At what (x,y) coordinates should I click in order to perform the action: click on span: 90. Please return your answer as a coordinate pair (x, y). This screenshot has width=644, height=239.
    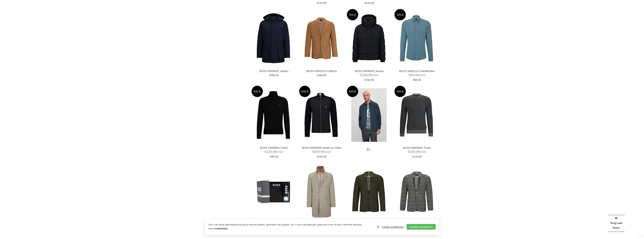
    Looking at the image, I should click on (273, 156).